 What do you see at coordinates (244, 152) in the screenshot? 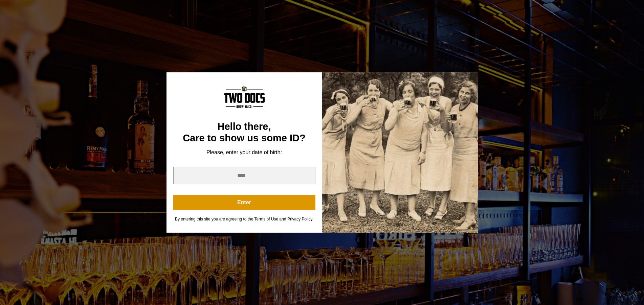
I see `div: Please, enter your date of birth:` at bounding box center [244, 152].